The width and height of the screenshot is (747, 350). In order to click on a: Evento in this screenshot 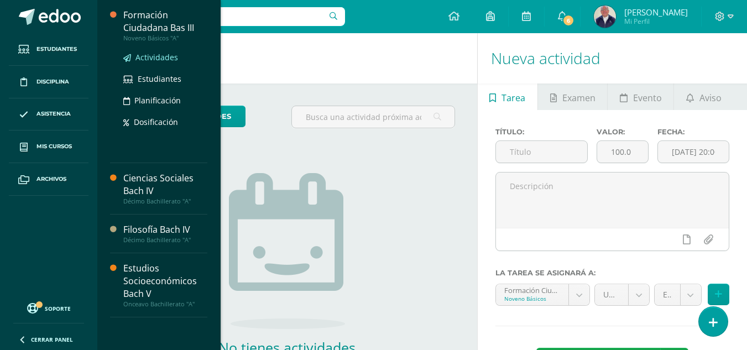, I will do `click(641, 97)`.